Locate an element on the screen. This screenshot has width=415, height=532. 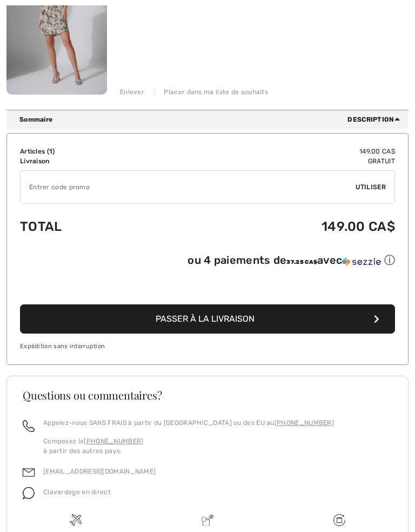
div: ou 4 paiements de avec is located at coordinates (291, 260).